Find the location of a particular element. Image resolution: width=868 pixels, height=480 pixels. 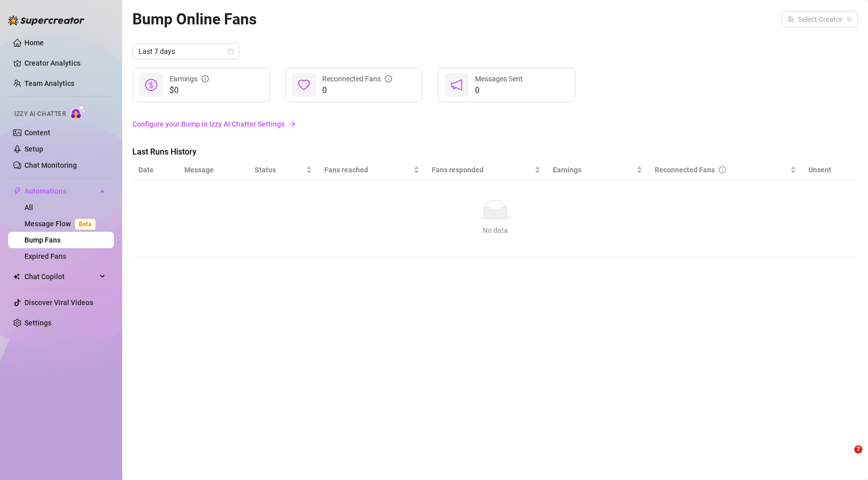

span: heart is located at coordinates (304, 85).